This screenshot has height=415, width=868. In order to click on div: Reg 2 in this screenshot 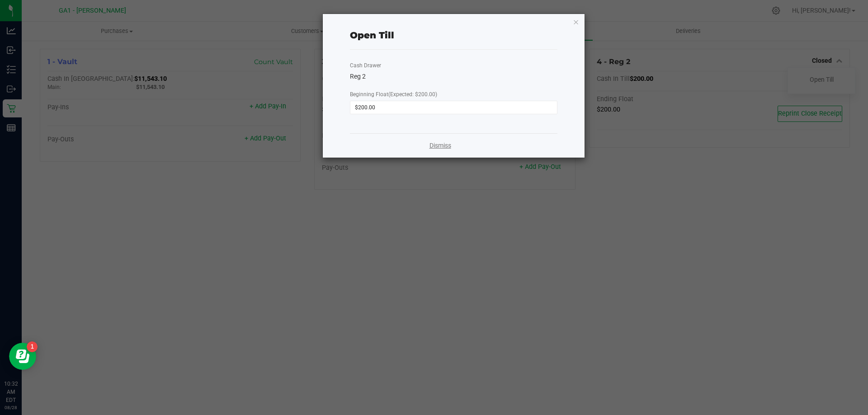, I will do `click(453, 76)`.